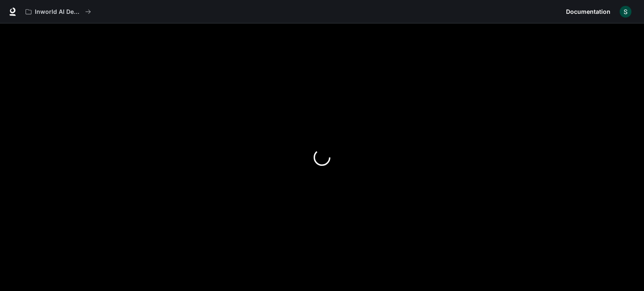  Describe the element at coordinates (626, 12) in the screenshot. I see `button: User avatar` at that location.